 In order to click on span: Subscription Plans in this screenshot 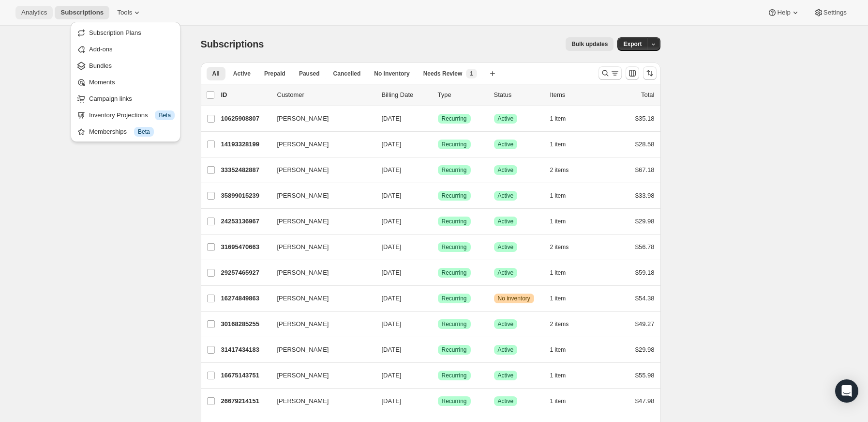, I will do `click(115, 32)`.